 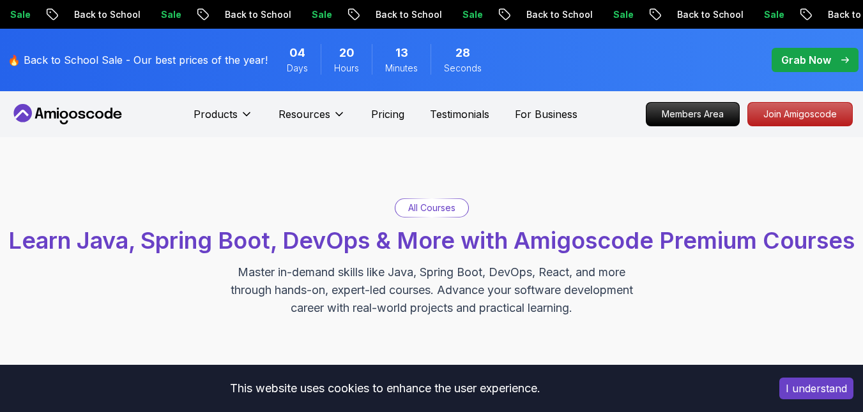 I want to click on p: For Business, so click(x=546, y=114).